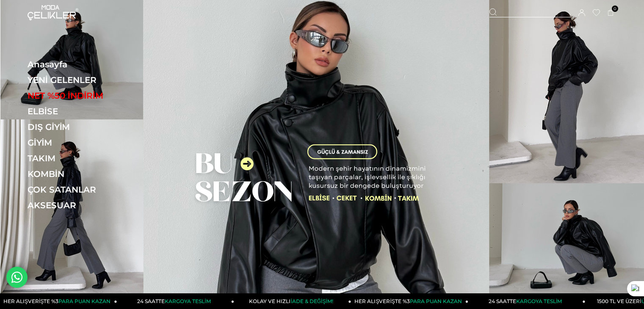 The height and width of the screenshot is (309, 644). I want to click on a: DIŞ GİYİM, so click(86, 127).